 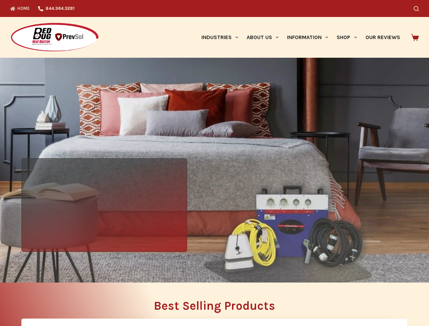 I want to click on a: Prevsol/Bed Bug Heat Doctor, so click(x=55, y=37).